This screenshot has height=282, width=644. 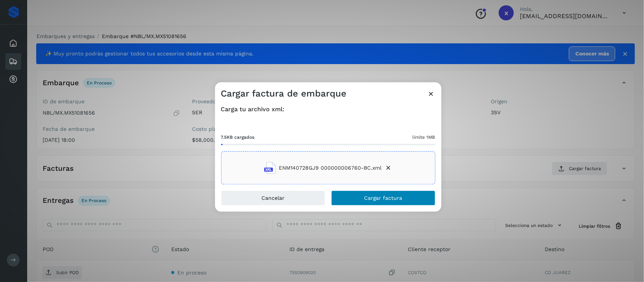 What do you see at coordinates (383, 199) in the screenshot?
I see `button: Cargar factura` at bounding box center [383, 199].